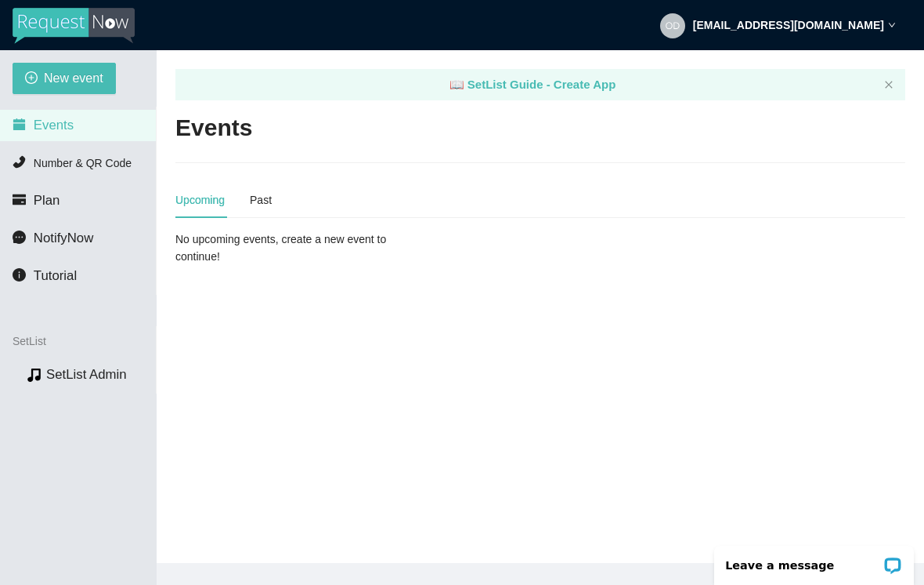 Image resolution: width=924 pixels, height=585 pixels. Describe the element at coordinates (19, 161) in the screenshot. I see `span: phone` at that location.